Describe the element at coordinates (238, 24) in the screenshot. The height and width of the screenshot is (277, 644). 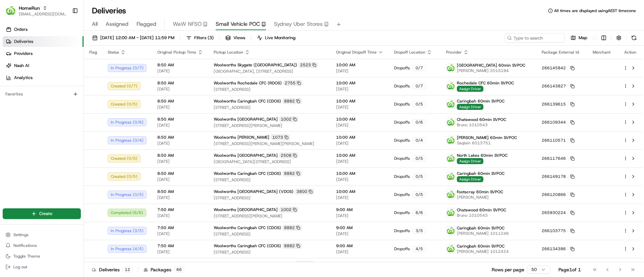
I see `span: Small Vehicle POC` at that location.